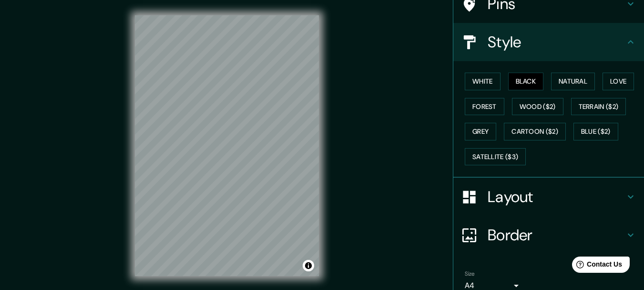  I want to click on h4: Layout, so click(557, 197).